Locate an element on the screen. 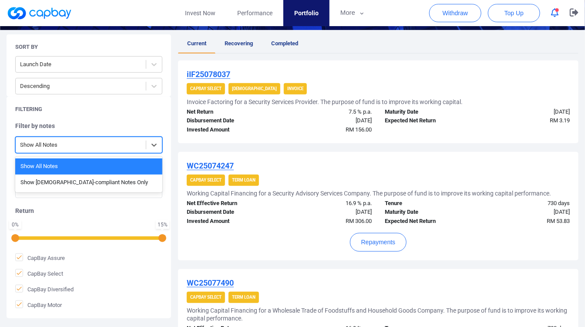 Image resolution: width=585 pixels, height=327 pixels. span: Portfolio is located at coordinates (306, 13).